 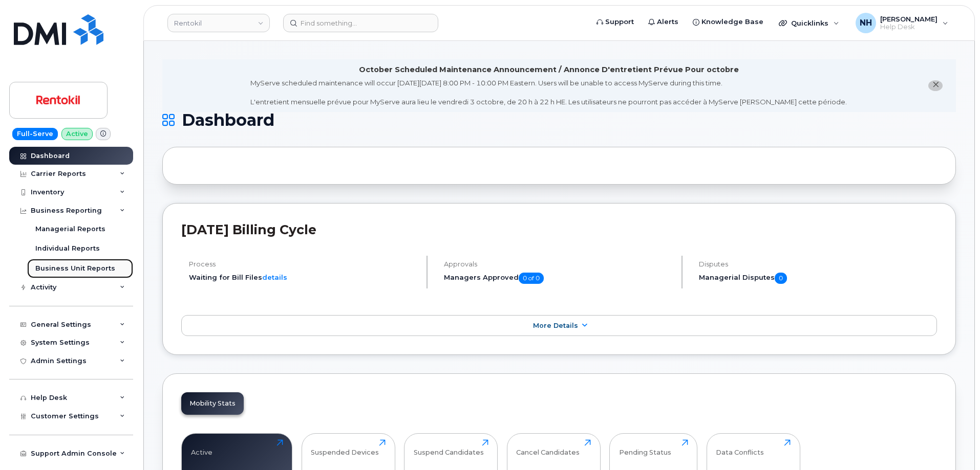 I want to click on h5: Managerial Disputes, so click(x=817, y=279).